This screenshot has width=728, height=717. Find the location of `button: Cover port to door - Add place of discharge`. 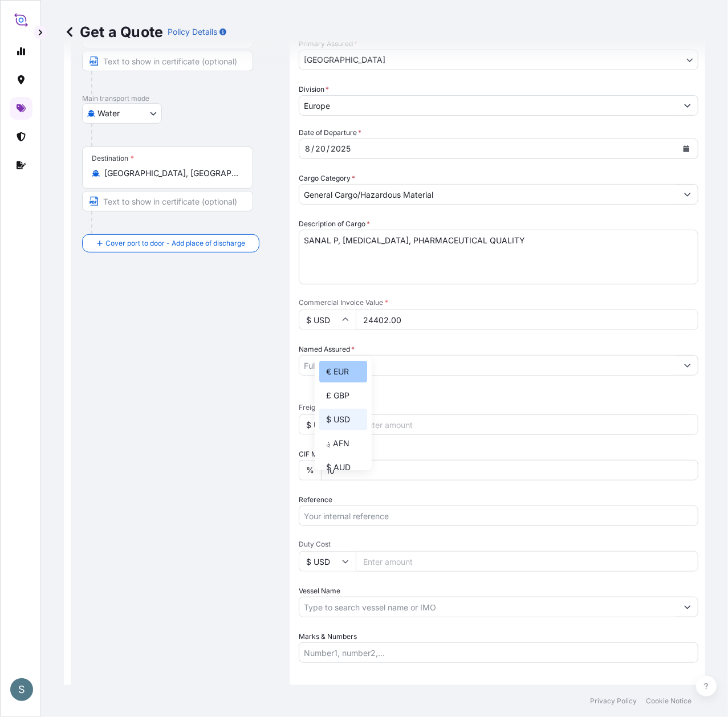

button: Cover port to door - Add place of discharge is located at coordinates (170, 244).